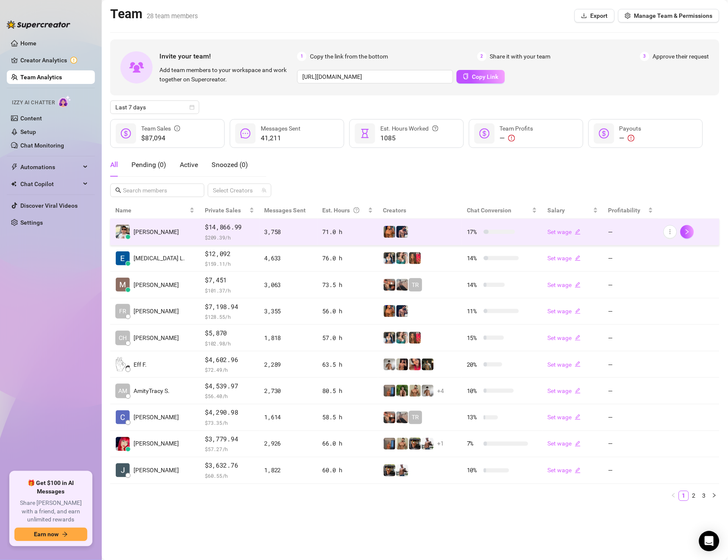 This screenshot has width=728, height=560. What do you see at coordinates (441, 391) in the screenshot?
I see `span: + 4` at bounding box center [441, 391].